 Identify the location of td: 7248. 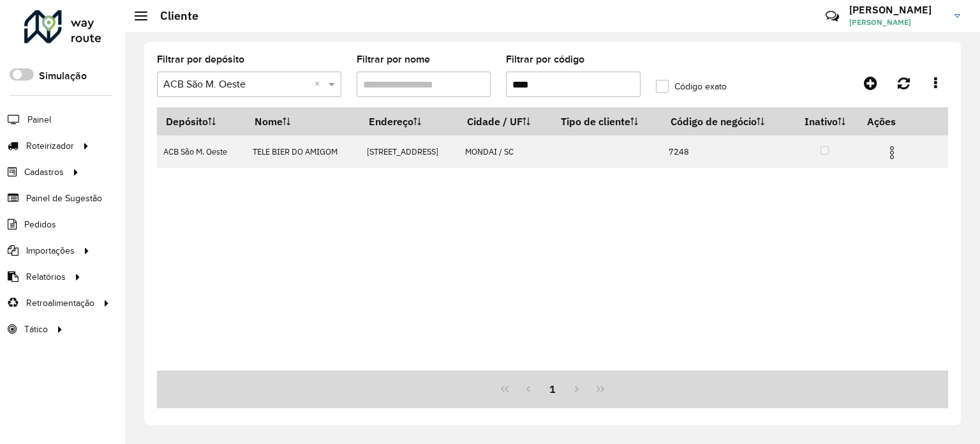
(726, 151).